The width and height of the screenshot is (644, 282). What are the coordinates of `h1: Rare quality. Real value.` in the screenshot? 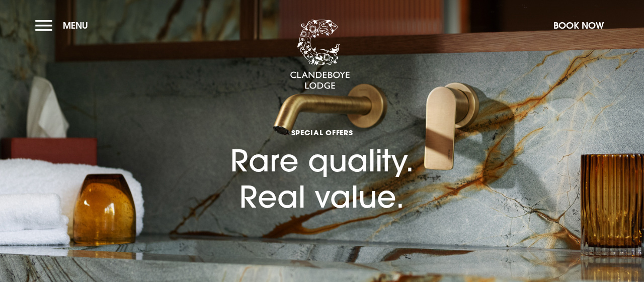 It's located at (322, 154).